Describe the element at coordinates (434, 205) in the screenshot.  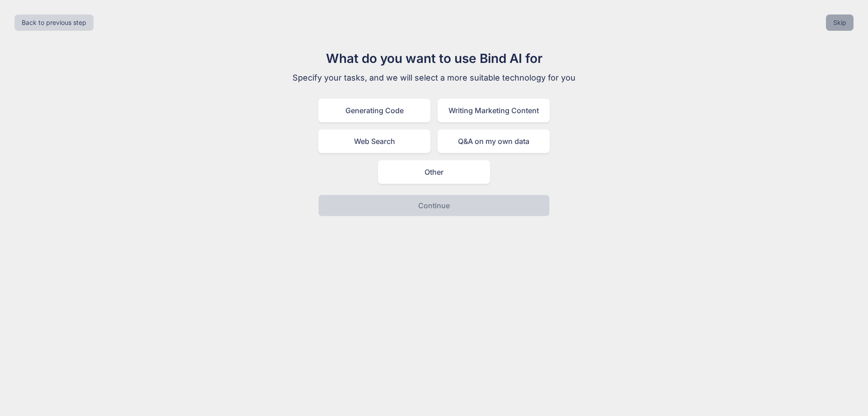
I see `button: Continue` at that location.